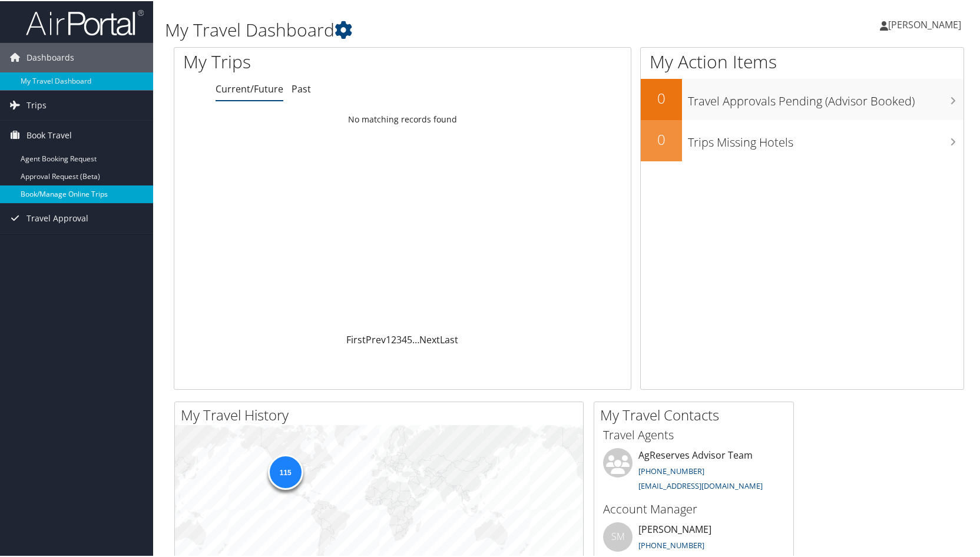  I want to click on h3: Trips Missing Hotels, so click(825, 138).